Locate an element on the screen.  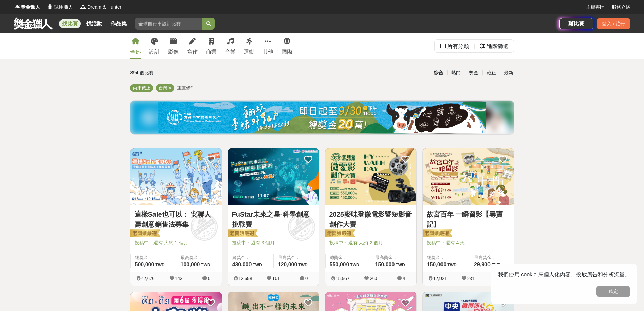
a: 找活動 is located at coordinates (94, 24).